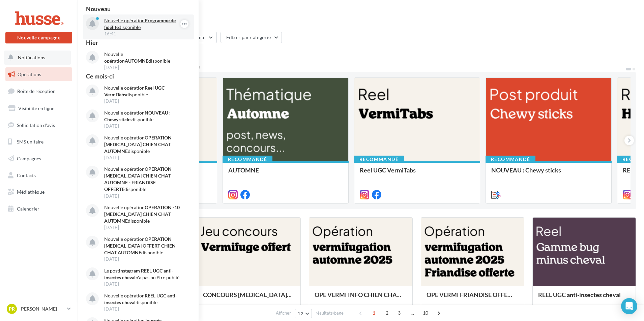 The image size is (644, 321). What do you see at coordinates (584, 298) in the screenshot?
I see `div: REEL UGC anti-insectes cheval` at bounding box center [584, 298].